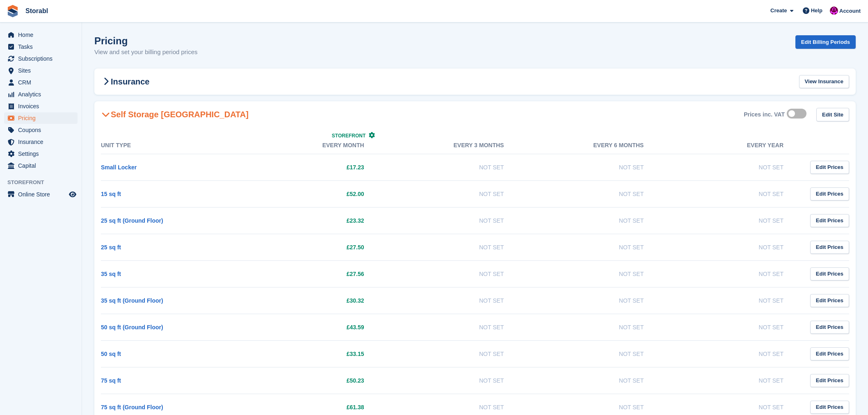  What do you see at coordinates (111, 194) in the screenshot?
I see `a: 15 sq ft` at bounding box center [111, 194].